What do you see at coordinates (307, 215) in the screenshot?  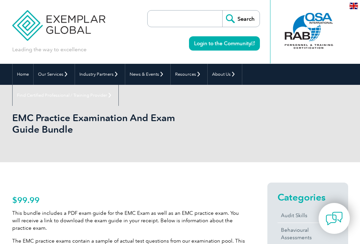 I see `a: Audit Skills` at bounding box center [307, 215].